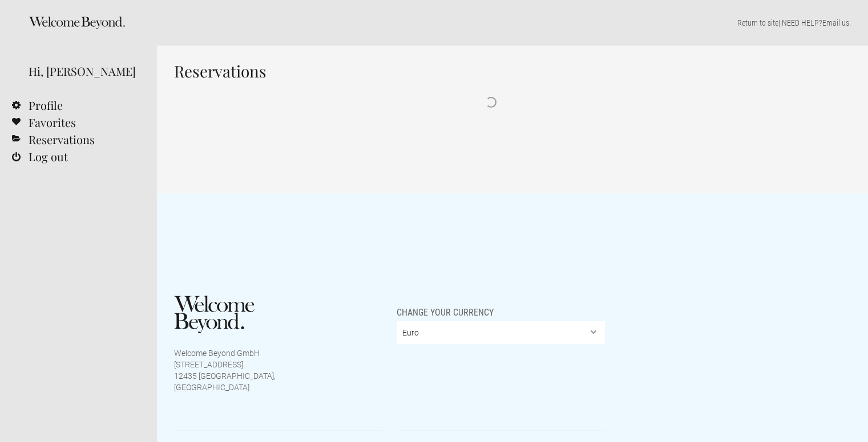  I want to click on img: Welcome Beyond, so click(214, 315).